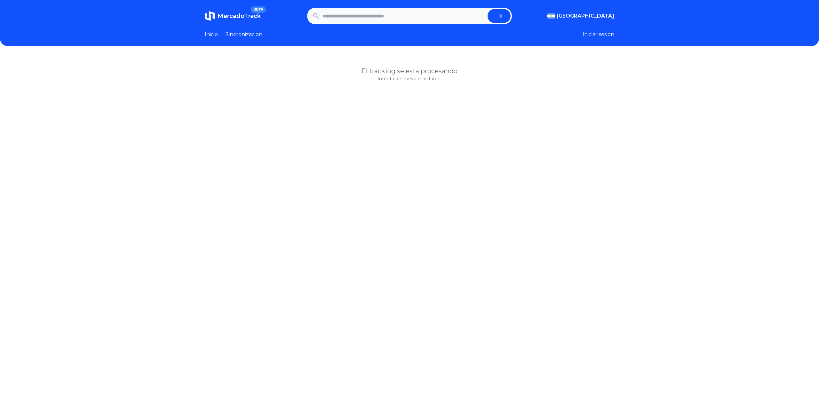 This screenshot has height=418, width=819. Describe the element at coordinates (211, 35) in the screenshot. I see `a: Inicio` at that location.